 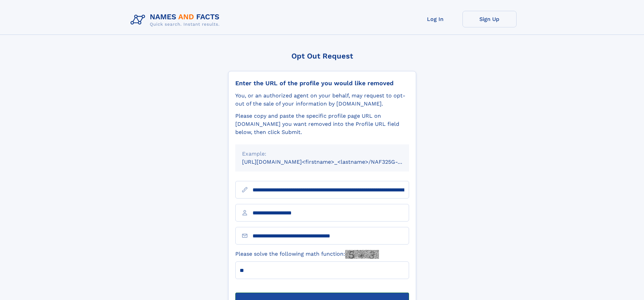 I want to click on a: Sign Up, so click(x=490, y=19).